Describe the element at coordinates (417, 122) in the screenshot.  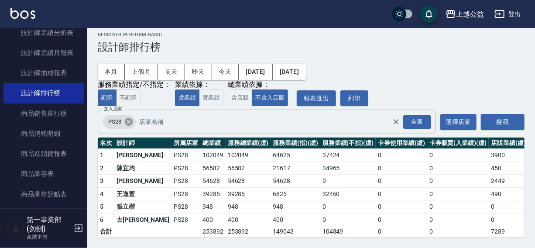
I see `div: 全選` at that location.